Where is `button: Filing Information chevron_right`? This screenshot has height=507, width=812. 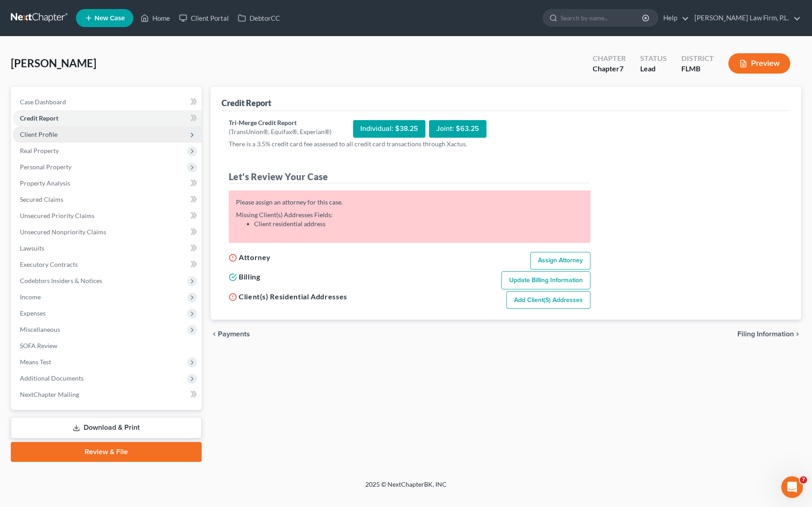 button: Filing Information chevron_right is located at coordinates (769, 334).